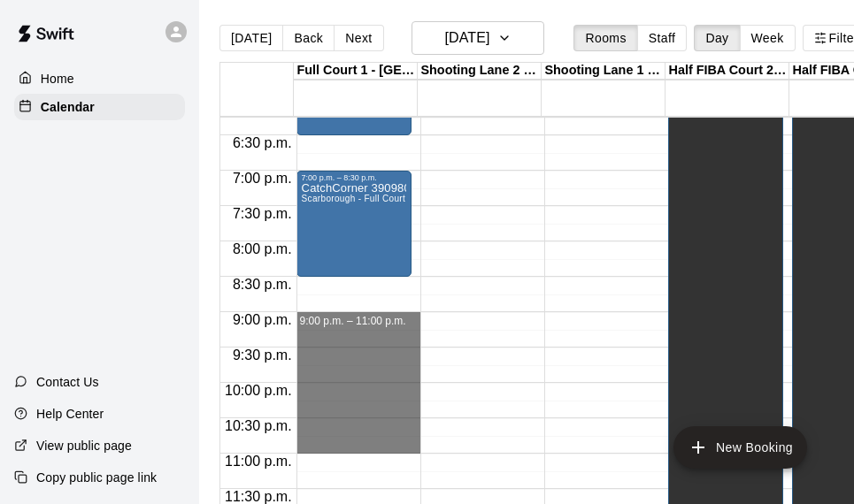 This screenshot has width=854, height=504. What do you see at coordinates (70, 414) in the screenshot?
I see `p: Help Center` at bounding box center [70, 414].